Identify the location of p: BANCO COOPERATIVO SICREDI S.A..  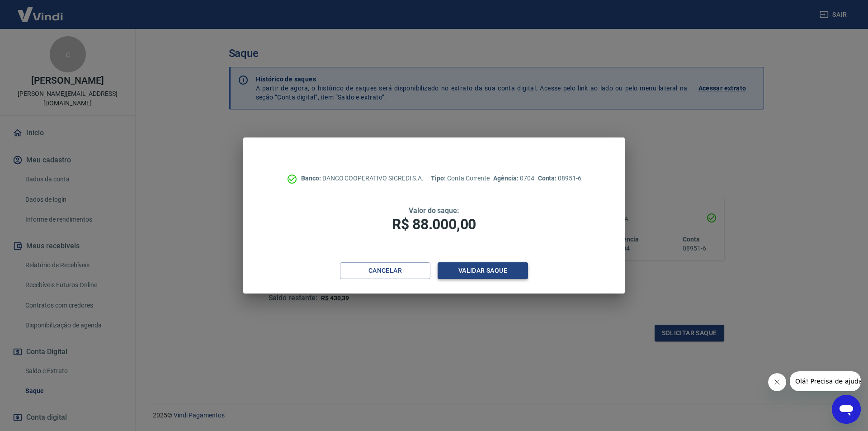
(362, 178).